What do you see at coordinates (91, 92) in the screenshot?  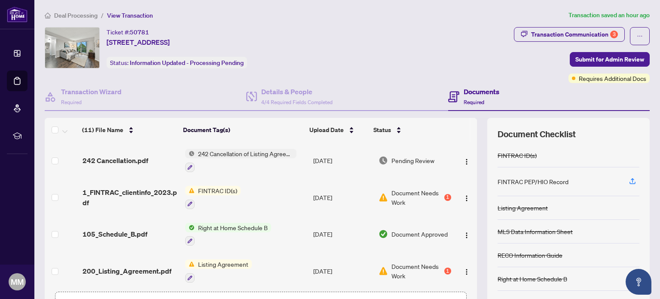 I see `h4: Transaction Wizard` at bounding box center [91, 92].